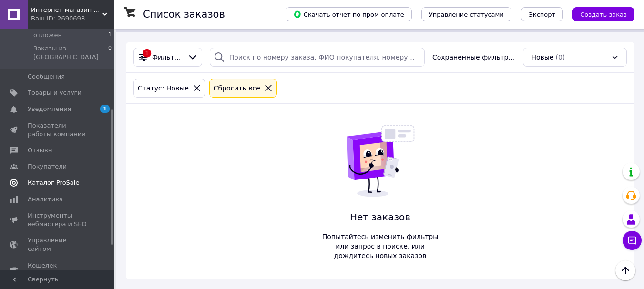 The height and width of the screenshot is (289, 644). I want to click on span: Сообщения, so click(46, 77).